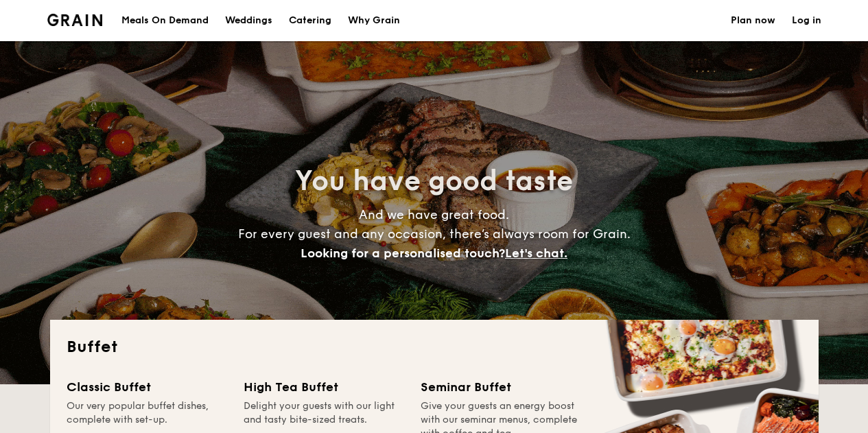 The image size is (868, 433). Describe the element at coordinates (147, 387) in the screenshot. I see `div: Classic Buffet` at that location.